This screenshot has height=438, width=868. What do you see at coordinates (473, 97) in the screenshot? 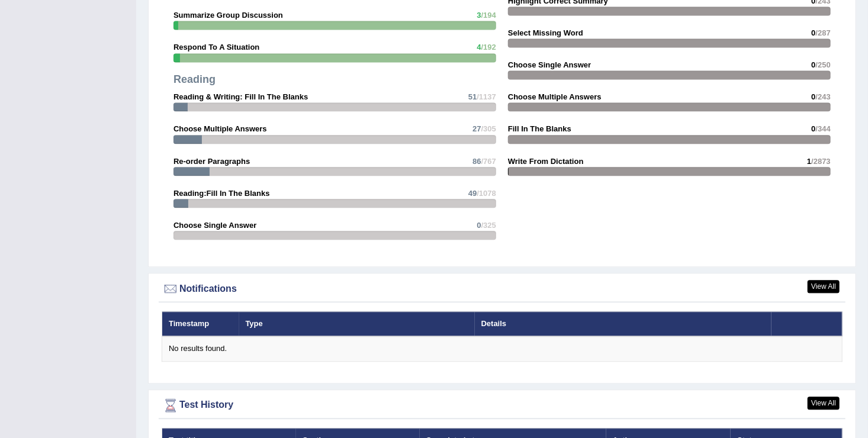
I see `span: 51` at bounding box center [473, 97].